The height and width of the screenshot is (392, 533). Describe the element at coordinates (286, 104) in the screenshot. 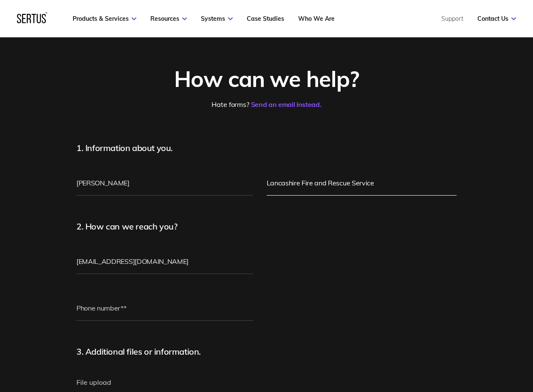

I see `a: Send an email instead.` at that location.